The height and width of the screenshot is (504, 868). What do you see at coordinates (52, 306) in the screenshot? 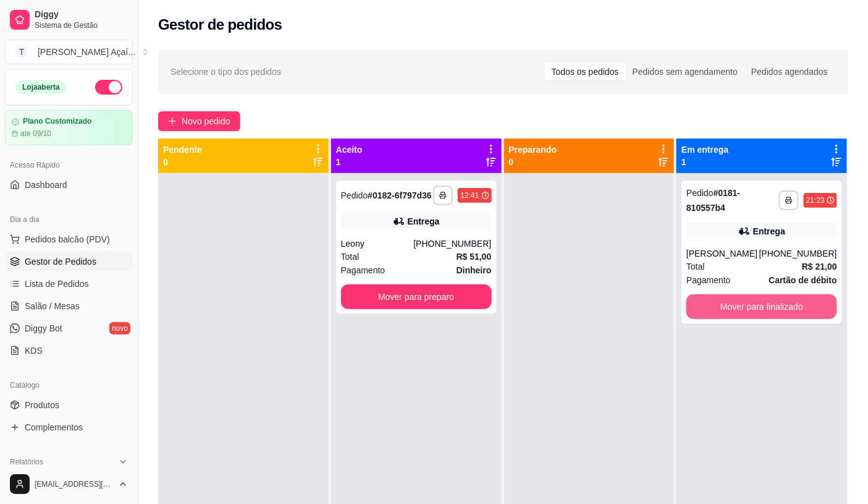
I see `span: Salão / Mesas` at bounding box center [52, 306].